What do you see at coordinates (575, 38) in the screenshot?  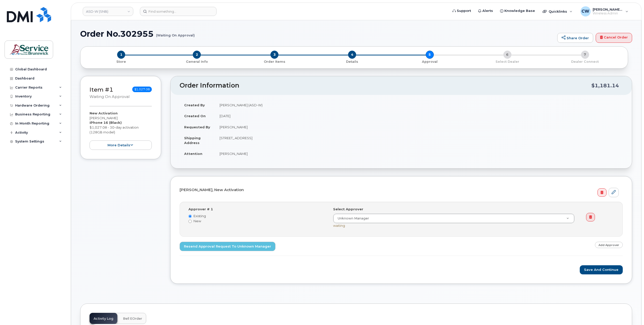 I see `a: Share Order` at bounding box center [575, 38].